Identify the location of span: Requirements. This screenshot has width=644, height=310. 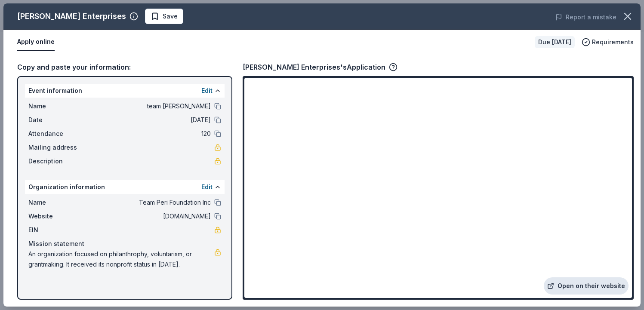
(613, 42).